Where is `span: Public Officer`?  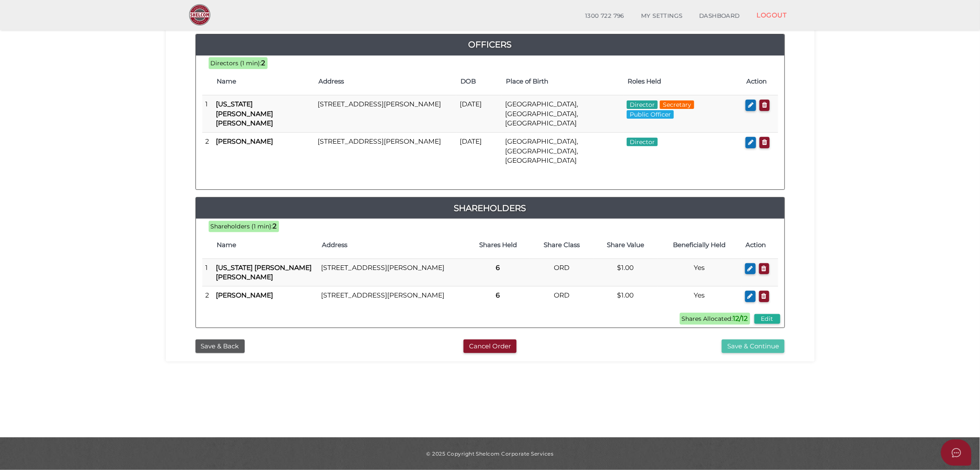
span: Public Officer is located at coordinates (650, 114).